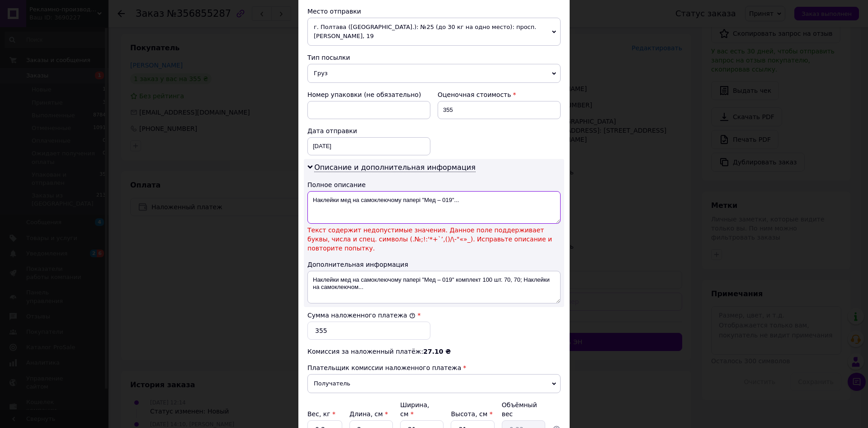 The width and height of the screenshot is (868, 428). Describe the element at coordinates (334, 11) in the screenshot. I see `span: Место отправки` at that location.